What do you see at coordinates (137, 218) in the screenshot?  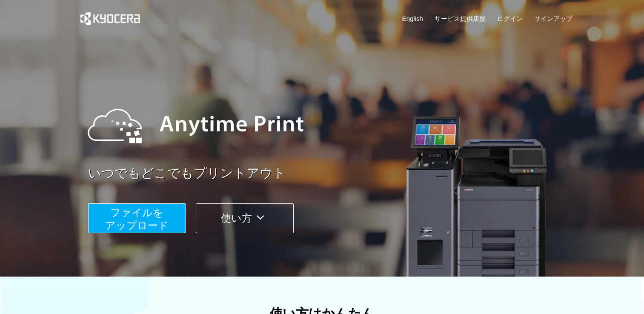 I see `button: ファイルを​​アップロード` at bounding box center [137, 218].